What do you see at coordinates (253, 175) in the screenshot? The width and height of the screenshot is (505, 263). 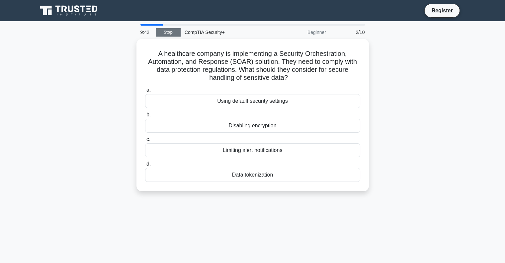 I see `div: Data tokenization` at bounding box center [253, 175].